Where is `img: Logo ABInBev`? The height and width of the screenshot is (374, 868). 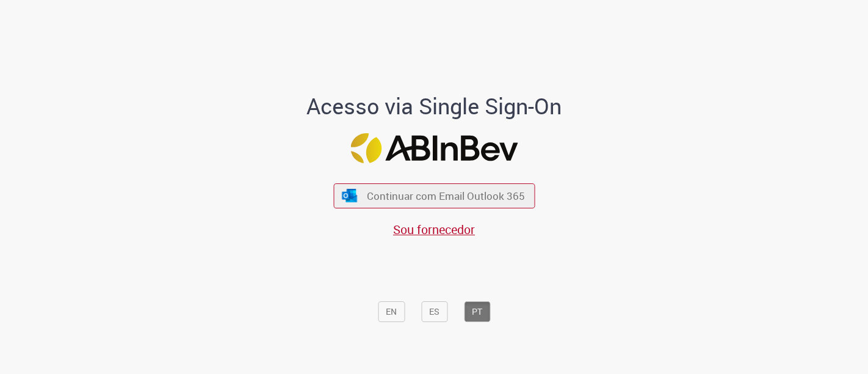 img: Logo ABInBev is located at coordinates (434, 148).